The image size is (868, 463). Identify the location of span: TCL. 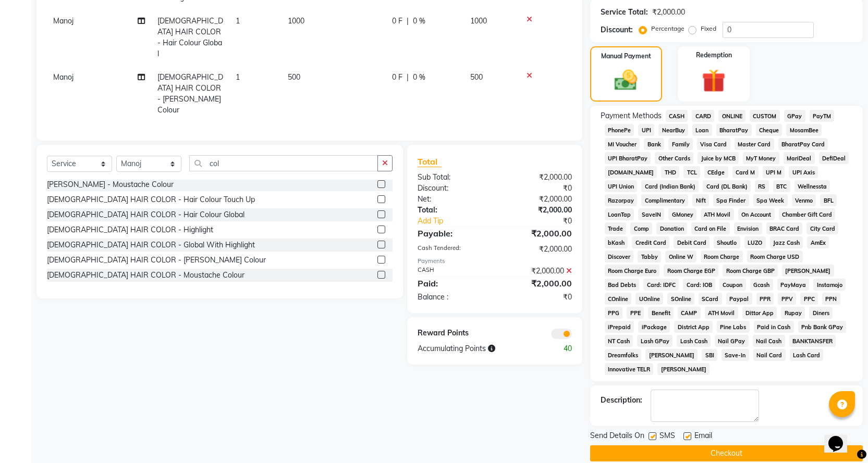
(692, 172).